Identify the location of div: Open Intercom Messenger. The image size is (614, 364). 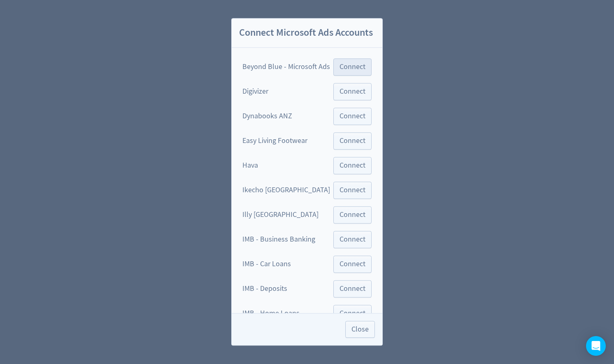
(596, 346).